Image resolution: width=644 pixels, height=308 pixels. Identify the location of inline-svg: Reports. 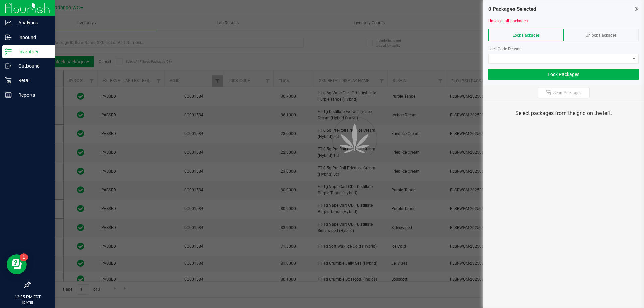
(9, 94).